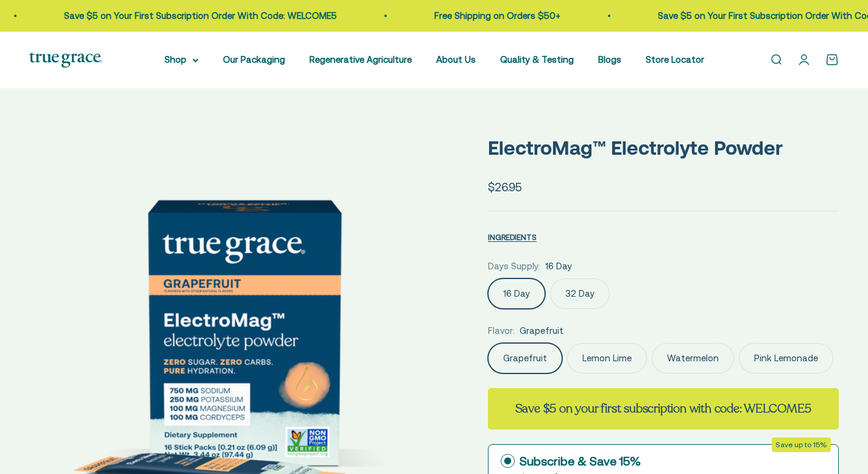 The image size is (868, 474). I want to click on legend: Flavor:, so click(502, 331).